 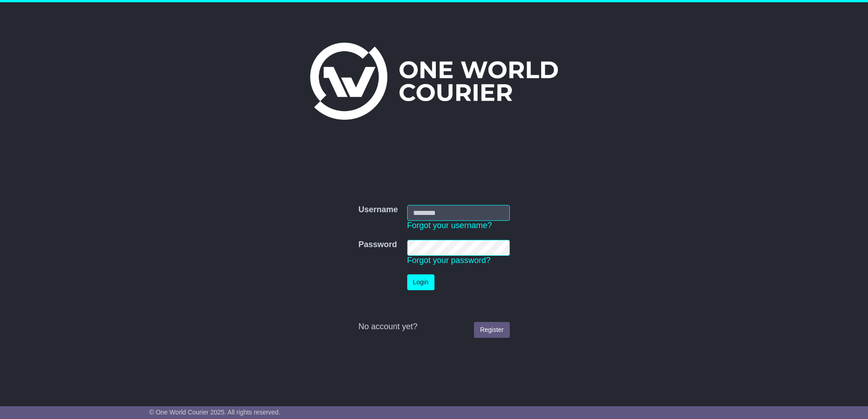 What do you see at coordinates (449, 261) in the screenshot?
I see `a: Forgot your password?` at bounding box center [449, 261].